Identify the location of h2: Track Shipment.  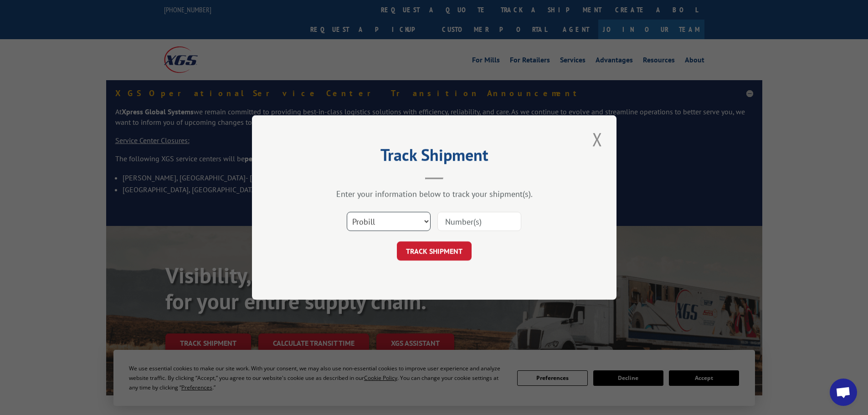
(435, 157).